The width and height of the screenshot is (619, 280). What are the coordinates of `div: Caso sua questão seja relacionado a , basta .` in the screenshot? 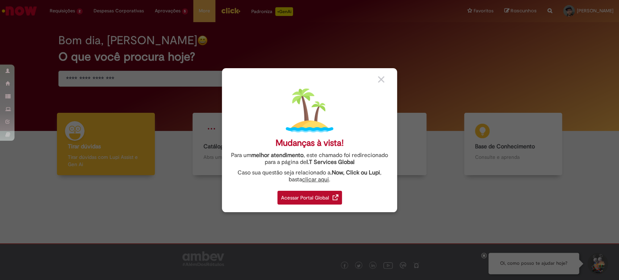 It's located at (309, 176).